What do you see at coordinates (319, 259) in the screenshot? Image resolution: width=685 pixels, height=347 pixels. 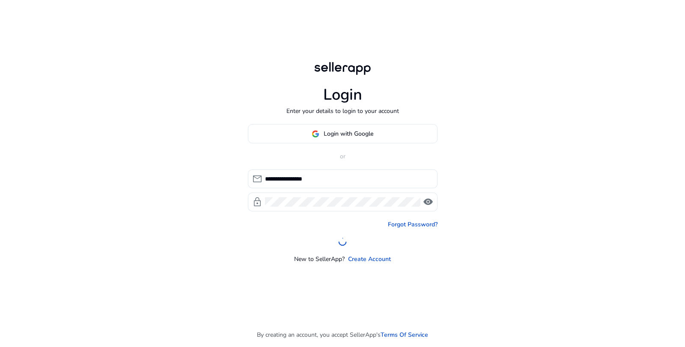 I see `p: New to SellerApp?` at bounding box center [319, 259].